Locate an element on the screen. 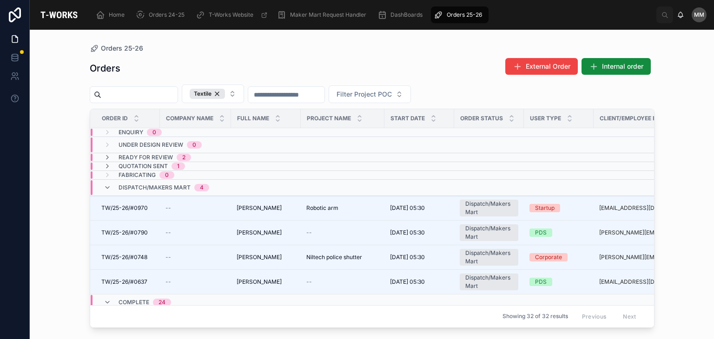 This screenshot has height=339, width=714. span: Enquiry is located at coordinates (131, 132).